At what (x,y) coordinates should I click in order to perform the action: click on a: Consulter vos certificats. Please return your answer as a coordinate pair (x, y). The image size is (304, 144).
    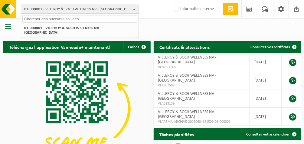
    Looking at the image, I should click on (273, 47).